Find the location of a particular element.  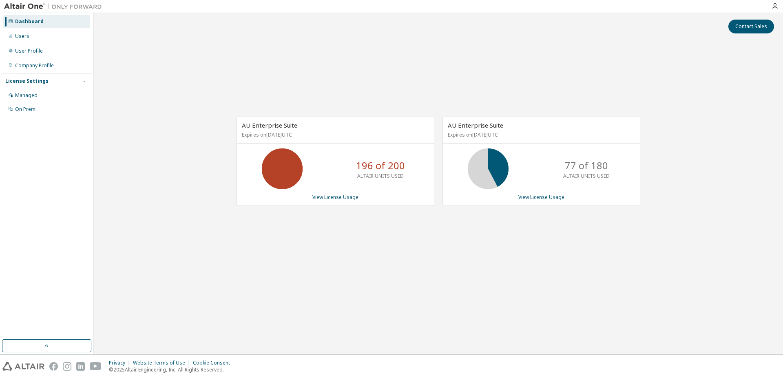

div: Privacy is located at coordinates (121, 363).